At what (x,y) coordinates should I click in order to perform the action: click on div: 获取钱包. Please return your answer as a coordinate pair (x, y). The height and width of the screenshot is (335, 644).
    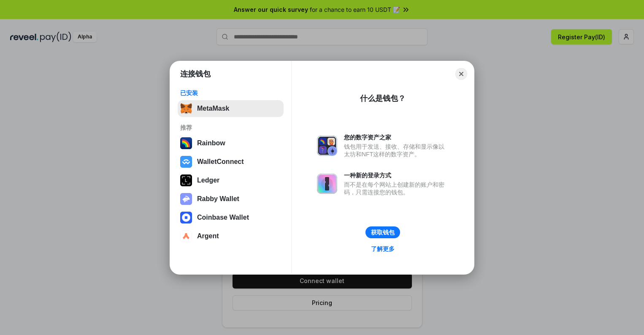
    Looking at the image, I should click on (383, 232).